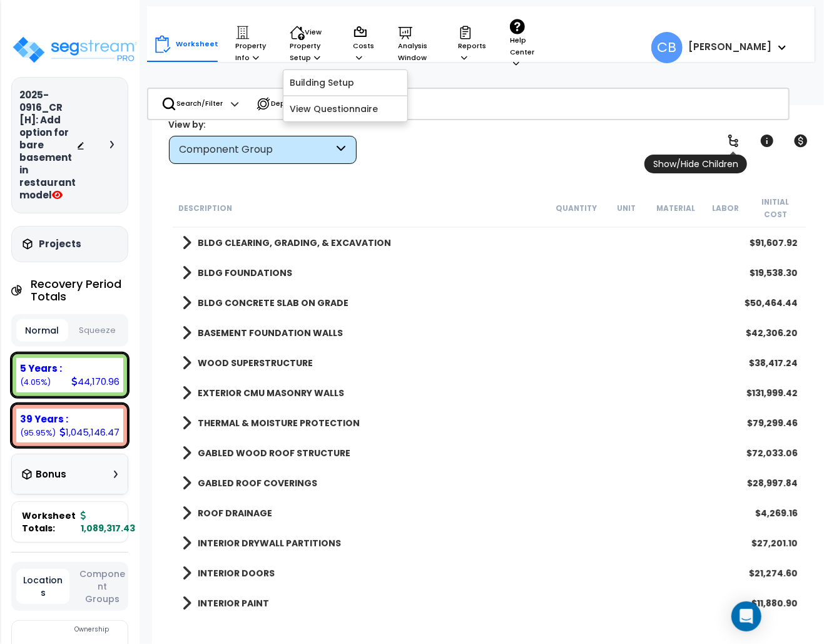 The width and height of the screenshot is (824, 644). Describe the element at coordinates (577, 209) in the screenshot. I see `small: Quantity` at that location.